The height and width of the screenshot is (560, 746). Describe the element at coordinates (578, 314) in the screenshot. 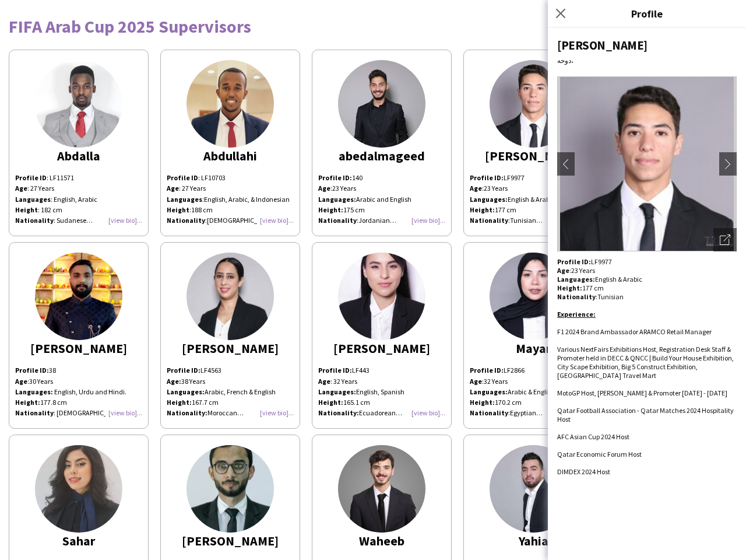

I see `strong: xperience:` at that location.